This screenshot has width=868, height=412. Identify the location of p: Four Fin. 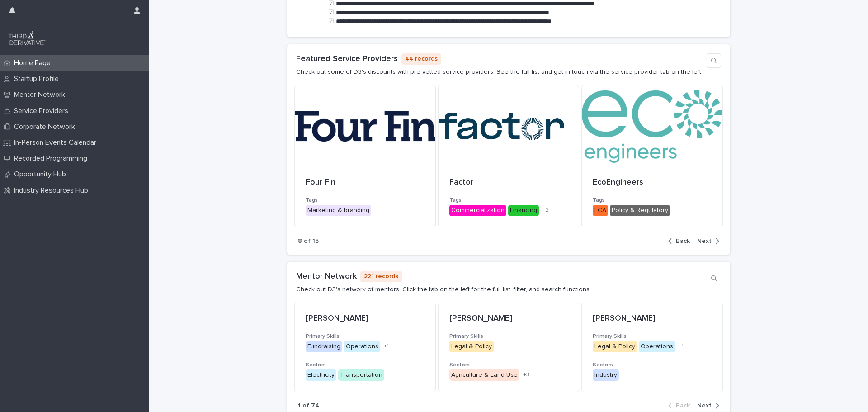
(365, 182).